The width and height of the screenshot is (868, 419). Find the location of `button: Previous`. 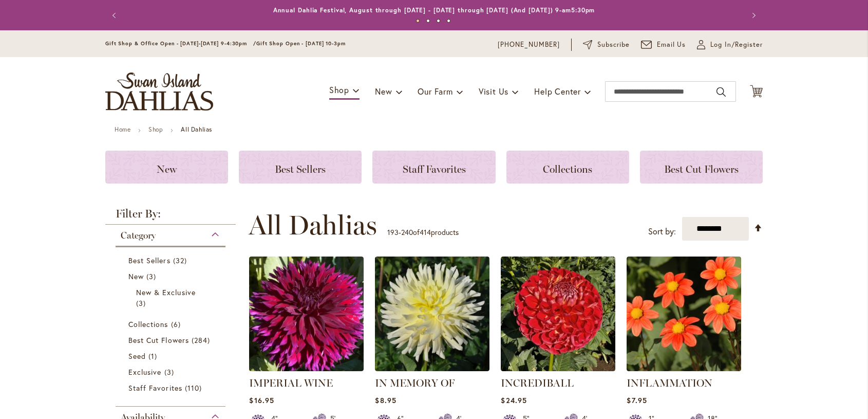

button: Previous is located at coordinates (116, 16).